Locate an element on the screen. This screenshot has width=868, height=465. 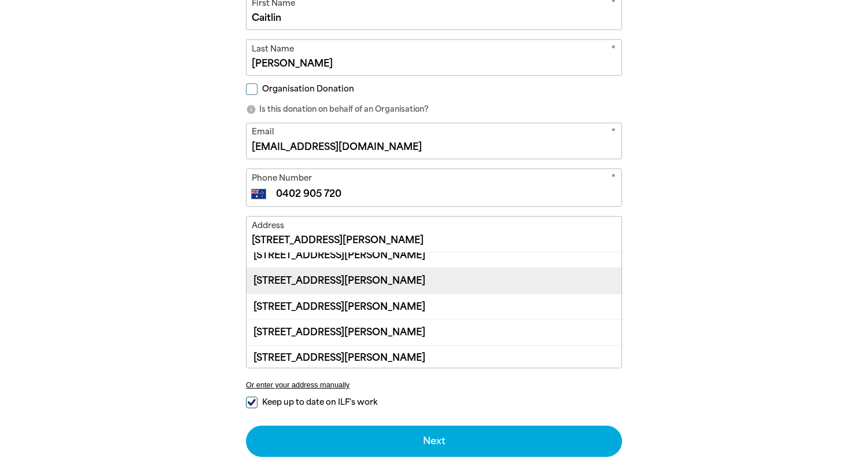
span: Keep up to date on ILF's work is located at coordinates (319, 402).